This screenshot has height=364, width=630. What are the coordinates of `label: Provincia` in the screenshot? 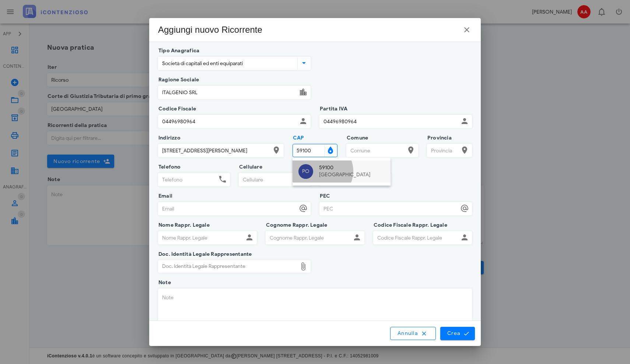 It's located at (439, 138).